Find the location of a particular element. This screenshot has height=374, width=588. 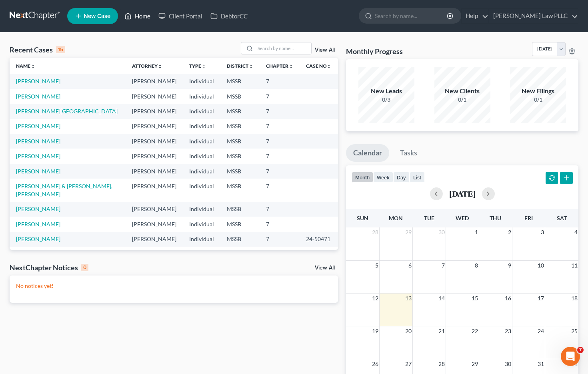

a: Home is located at coordinates (137, 16).